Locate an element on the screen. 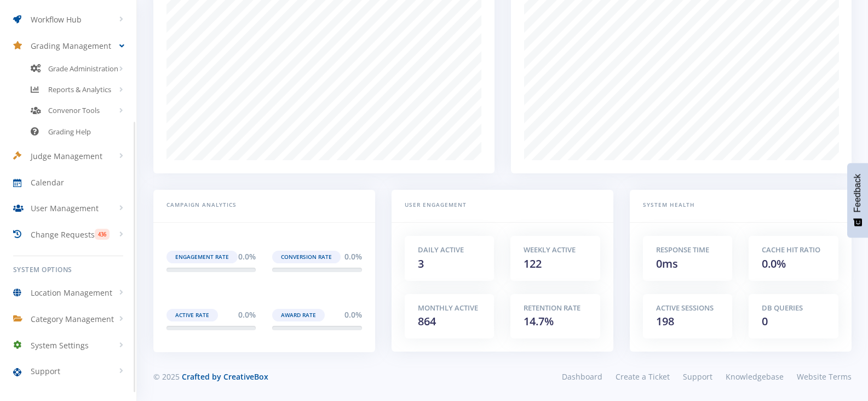 The image size is (868, 401). span: Conversion Rate is located at coordinates (306, 257).